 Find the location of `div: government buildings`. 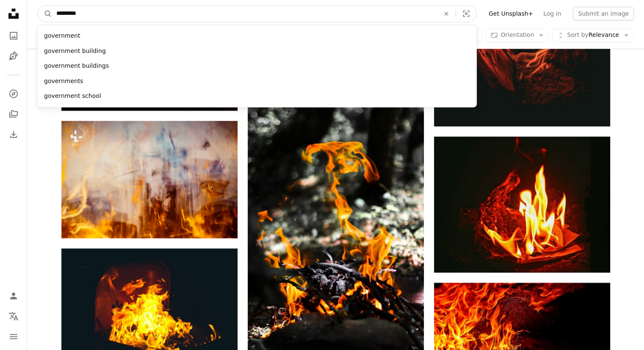

div: government buildings is located at coordinates (257, 66).